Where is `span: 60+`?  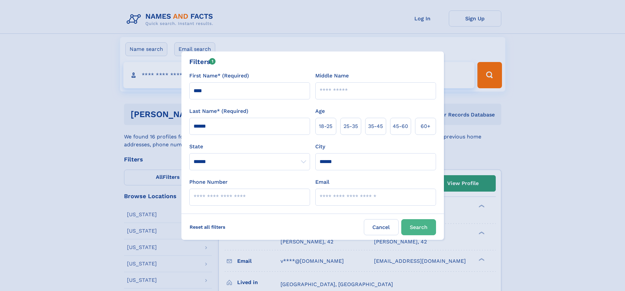
span: 60+ is located at coordinates (426, 126).